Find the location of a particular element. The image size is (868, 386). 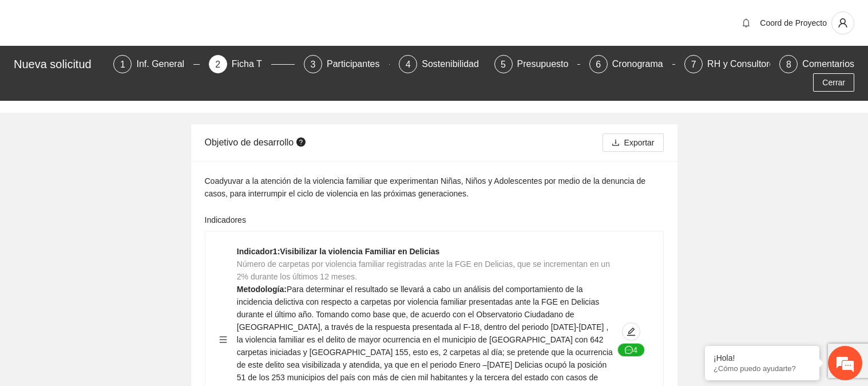

button: edit is located at coordinates (631, 331).